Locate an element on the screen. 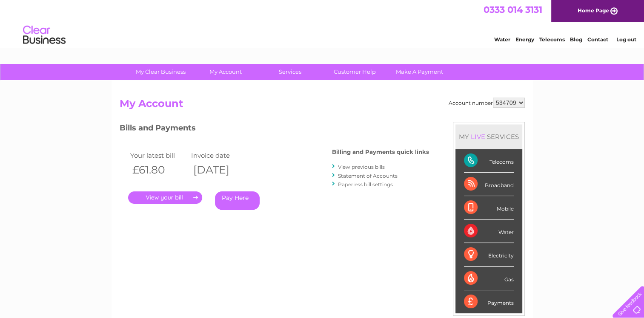 The image size is (644, 318). a: Services is located at coordinates (290, 72).